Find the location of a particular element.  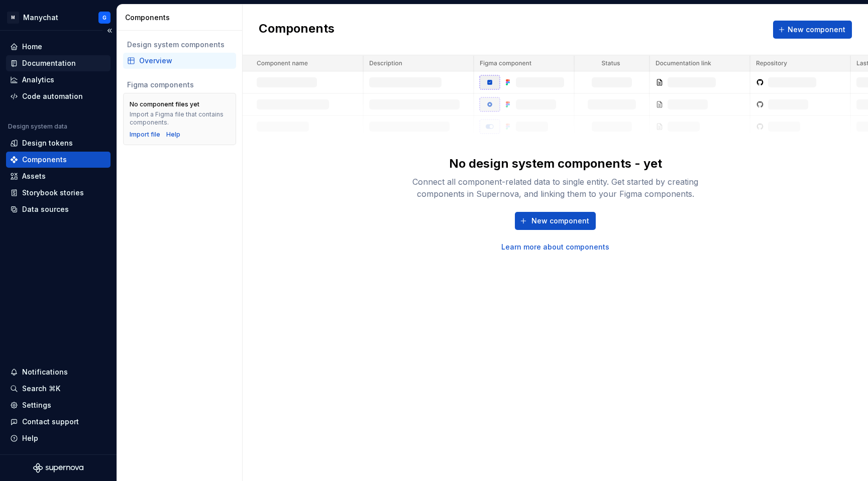

button: Import file is located at coordinates (144, 135).